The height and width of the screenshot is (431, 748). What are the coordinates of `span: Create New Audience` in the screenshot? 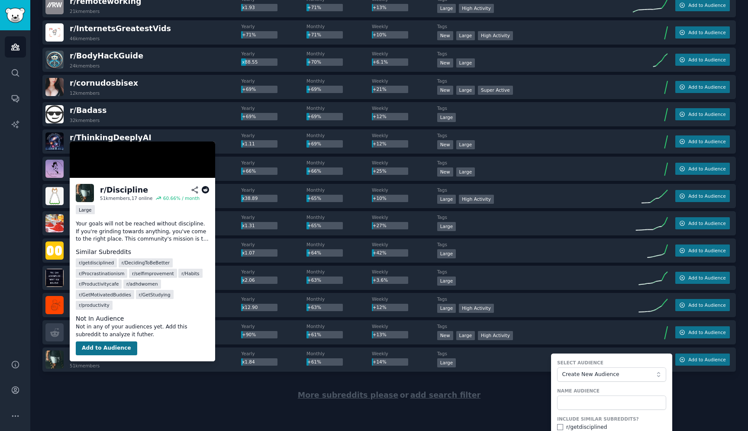 It's located at (609, 375).